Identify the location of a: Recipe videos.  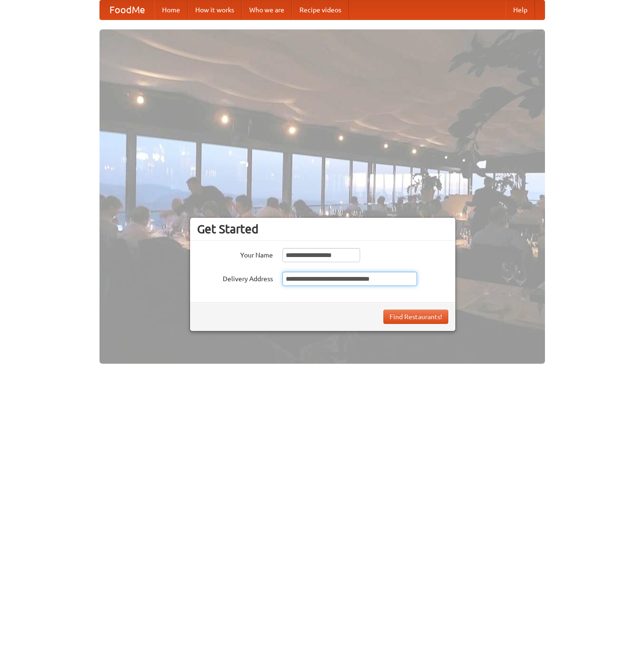
(320, 10).